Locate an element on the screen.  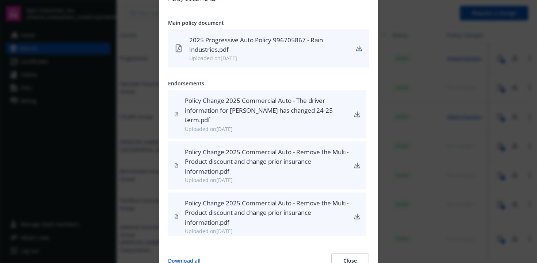
div: 2025 Progressive Auto Policy 996705867 - Rain Industries.pdf is located at coordinates (269, 45).